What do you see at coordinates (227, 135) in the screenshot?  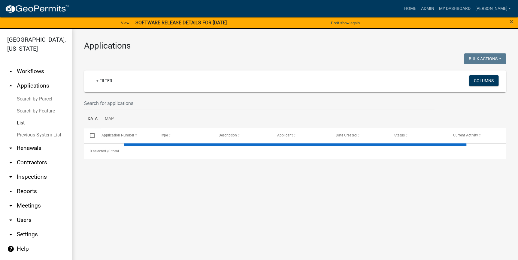 I see `span: Description` at bounding box center [227, 135].